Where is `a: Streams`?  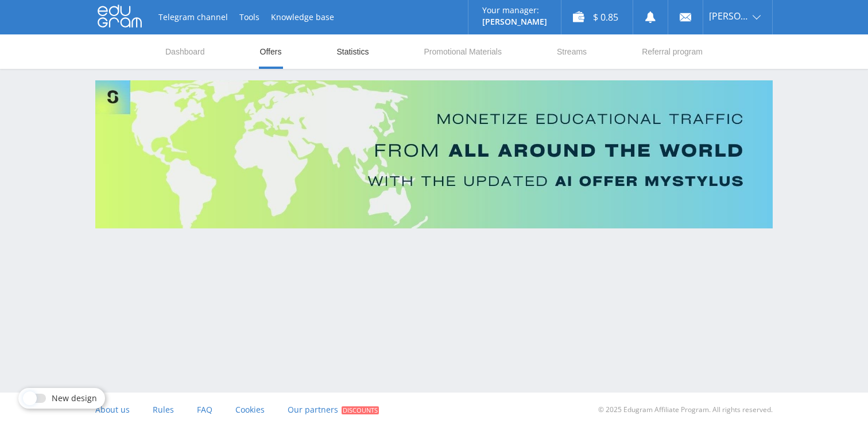
a: Streams is located at coordinates (572, 52).